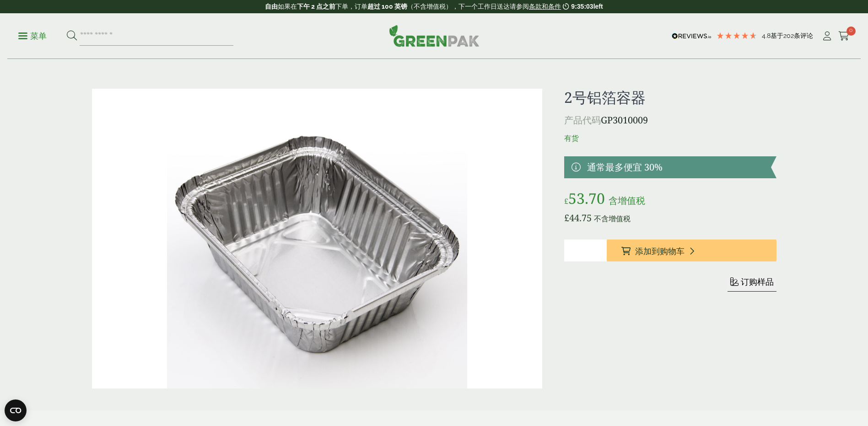 The image size is (868, 426). Describe the element at coordinates (691, 36) in the screenshot. I see `img: REVIEWS.io` at that location.